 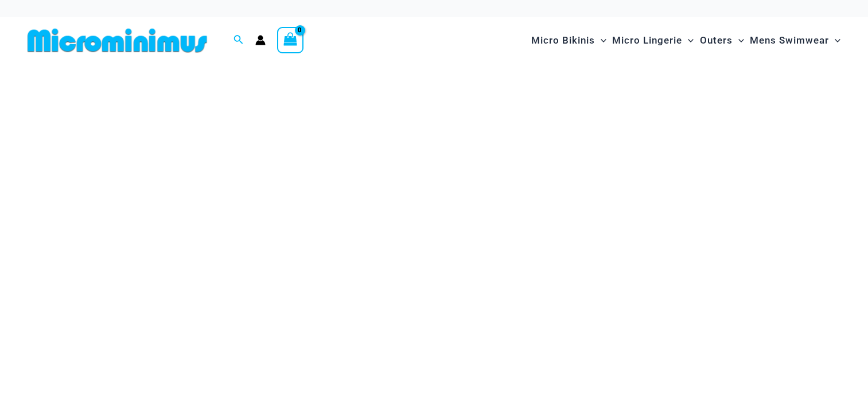 What do you see at coordinates (652, 40) in the screenshot?
I see `a: Micro LingerieMenu ToggleMenu Toggle` at bounding box center [652, 40].